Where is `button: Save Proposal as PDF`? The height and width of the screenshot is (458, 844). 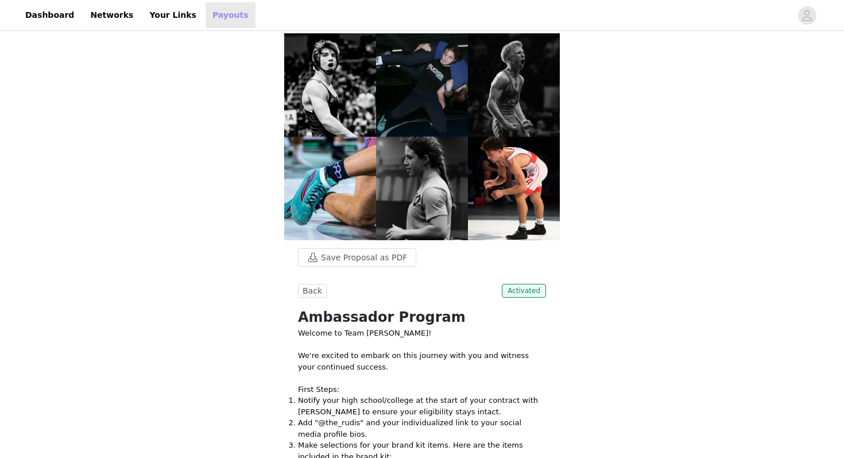
button: Save Proposal as PDF is located at coordinates (357, 257).